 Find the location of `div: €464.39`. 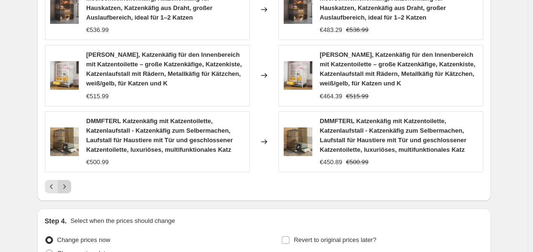

div: €464.39 is located at coordinates (331, 96).